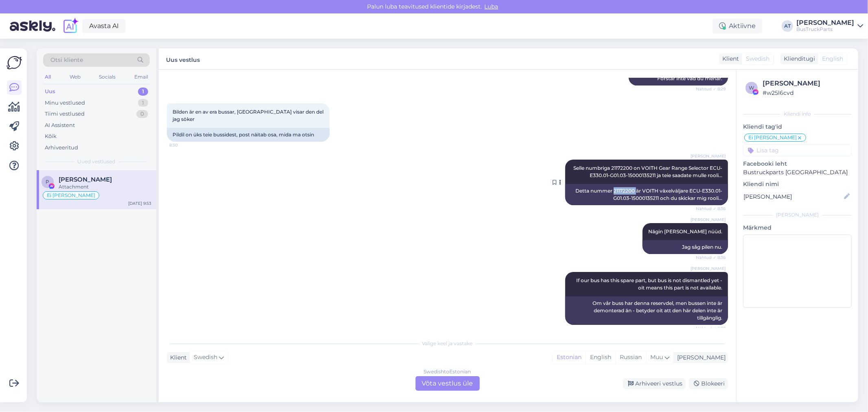  Describe the element at coordinates (85, 179) in the screenshot. I see `span: Peter Franzén` at that location.